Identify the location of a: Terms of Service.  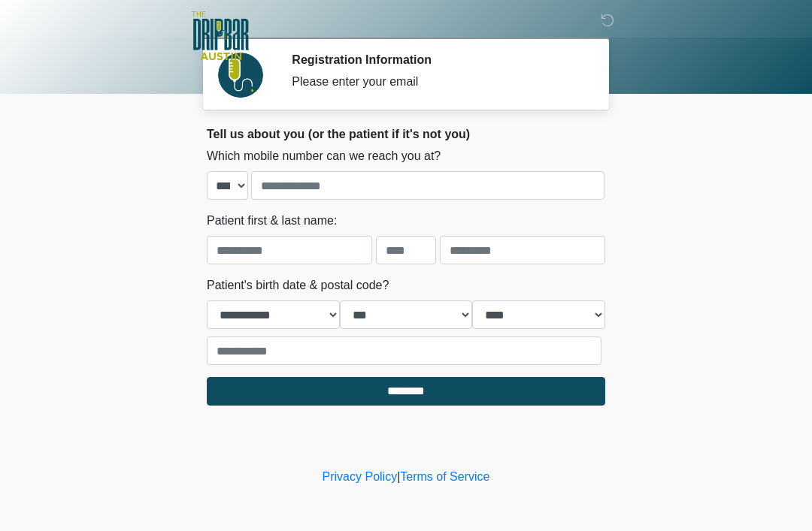
(444, 476).